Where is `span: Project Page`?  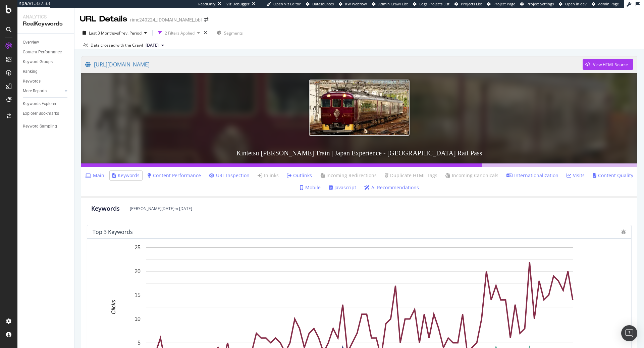
span: Project Page is located at coordinates (504, 4).